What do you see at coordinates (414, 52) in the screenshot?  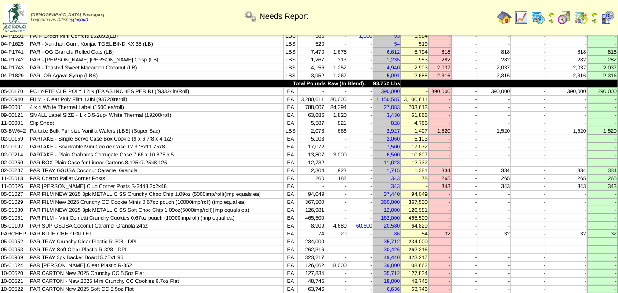 I see `td: 5,794` at bounding box center [414, 52].